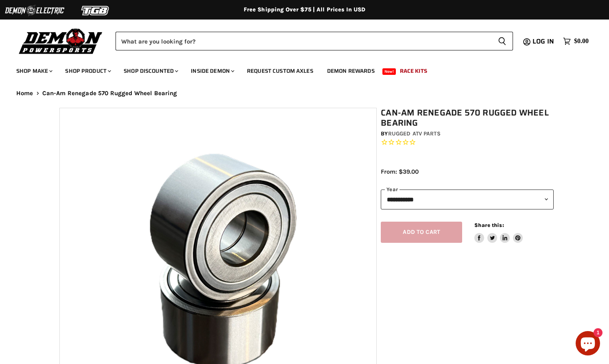 Image resolution: width=609 pixels, height=364 pixels. What do you see at coordinates (96, 10) in the screenshot?
I see `img: TGB Logo 2` at bounding box center [96, 10].